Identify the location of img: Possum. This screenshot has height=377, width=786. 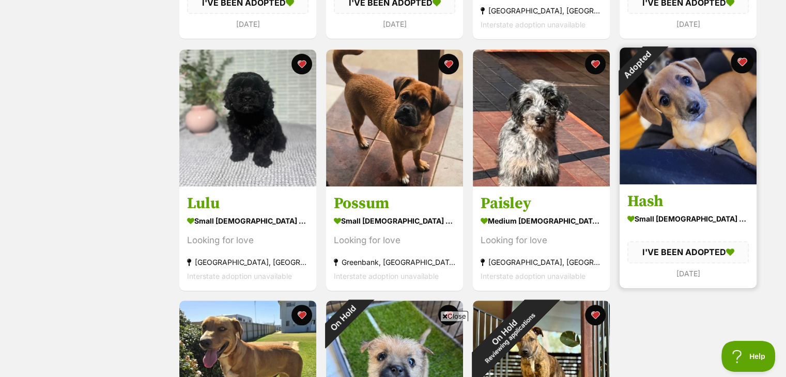
(395, 118).